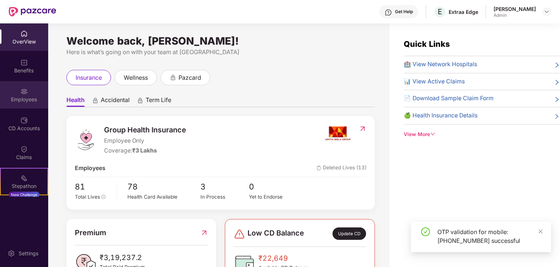 The image size is (560, 267). Describe the element at coordinates (435, 81) in the screenshot. I see `span: 📊 View Active Claims` at that location.